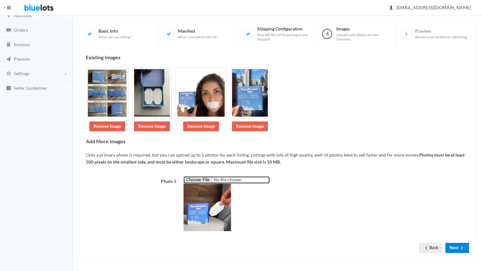  I want to click on span: Images, so click(363, 34).